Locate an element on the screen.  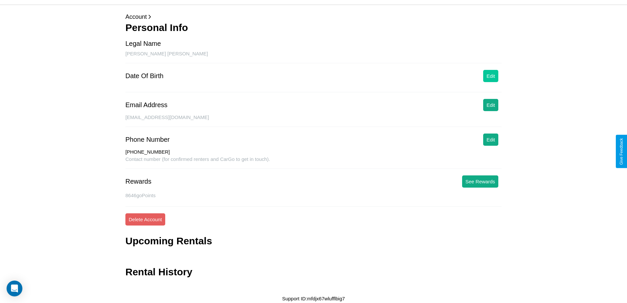
h3: Rental History is located at coordinates (159, 272).